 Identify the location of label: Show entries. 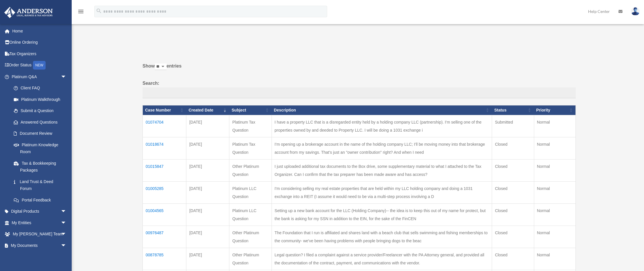
(359, 69).